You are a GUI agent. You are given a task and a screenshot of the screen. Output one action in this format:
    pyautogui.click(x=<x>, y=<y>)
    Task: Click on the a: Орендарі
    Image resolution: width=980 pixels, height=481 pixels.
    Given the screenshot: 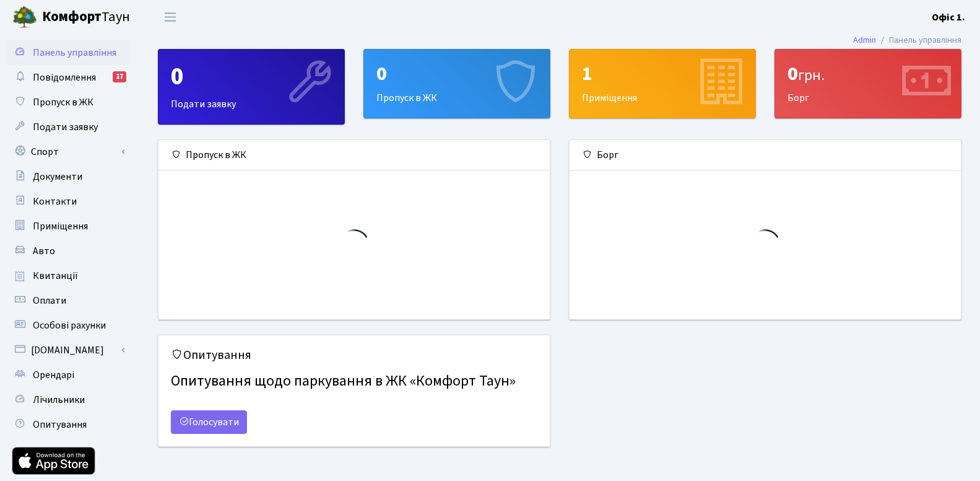 What is the action you would take?
    pyautogui.click(x=68, y=375)
    